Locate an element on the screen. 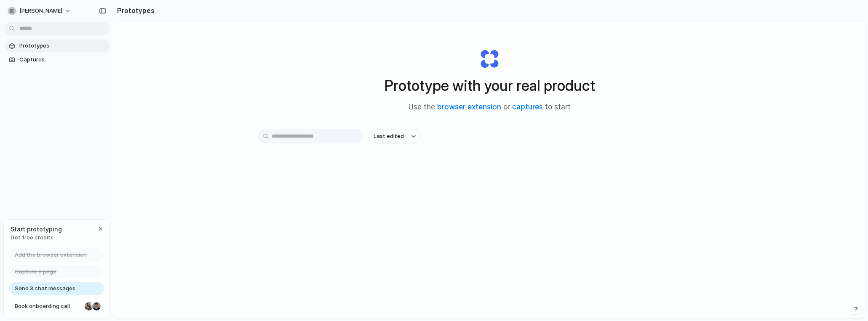 The width and height of the screenshot is (868, 321). span: Send 3 chat messages is located at coordinates (45, 288).